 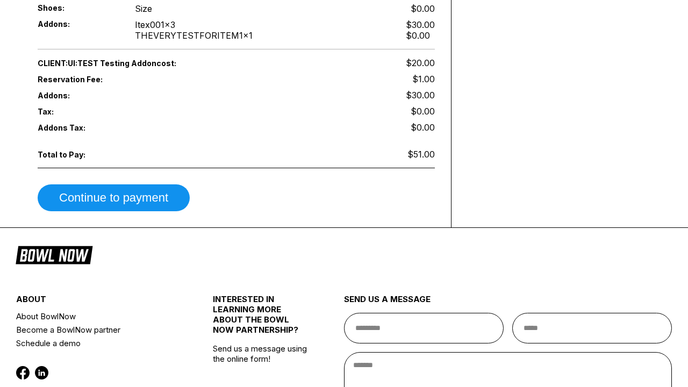 I want to click on div: INTERESTED IN LEARNING MORE ABOUT THE BOWL NOW PARTNERSHIP?, so click(x=262, y=319).